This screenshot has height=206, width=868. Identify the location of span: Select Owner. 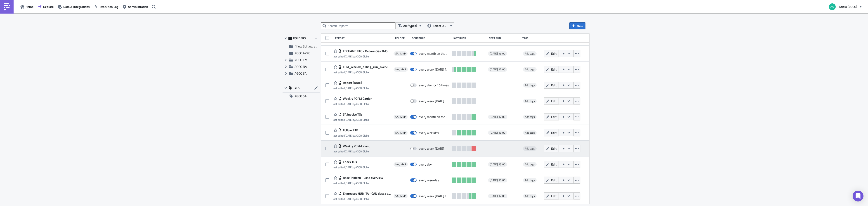
(440, 26).